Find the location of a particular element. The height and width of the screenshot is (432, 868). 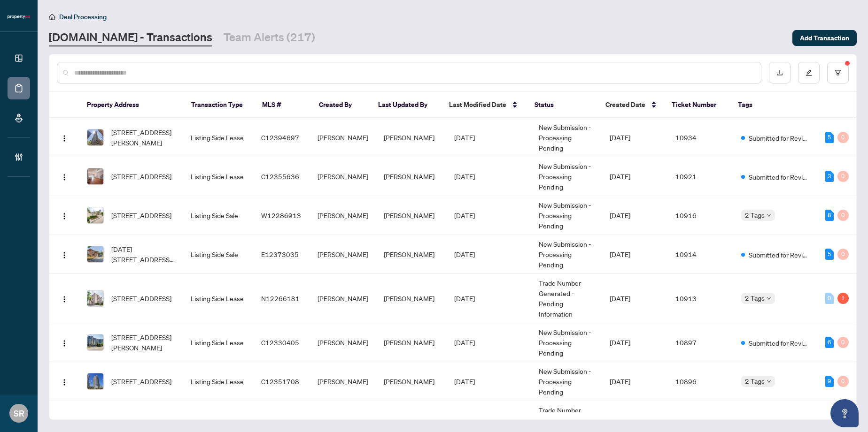

td: 10913 is located at coordinates (701, 298).